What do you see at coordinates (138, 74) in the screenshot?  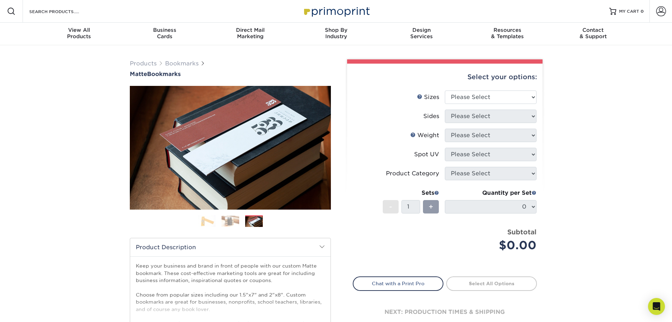 I see `span: Matte` at bounding box center [138, 74].